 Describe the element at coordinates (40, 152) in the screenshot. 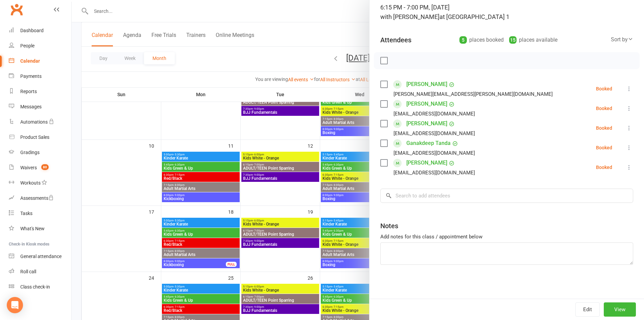

I see `a: Gradings` at that location.